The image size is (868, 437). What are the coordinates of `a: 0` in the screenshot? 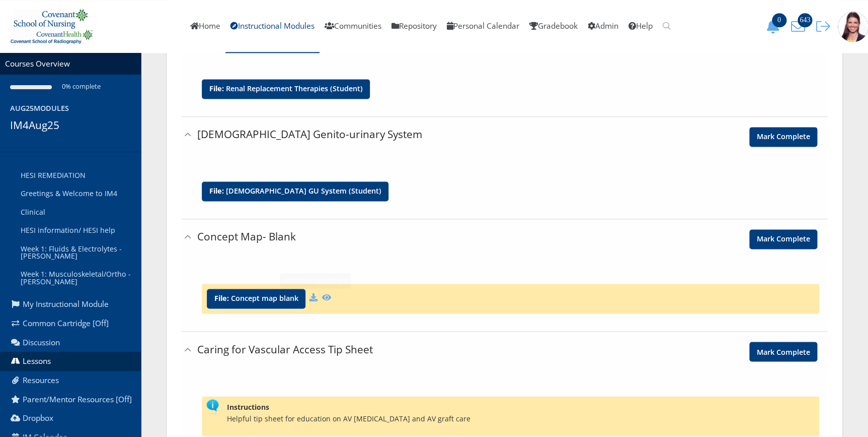 It's located at (775, 25).